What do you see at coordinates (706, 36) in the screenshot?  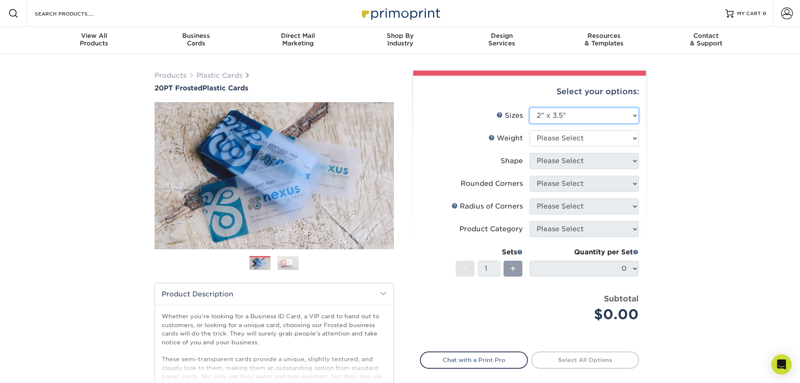 I see `span: Contact` at bounding box center [706, 36].